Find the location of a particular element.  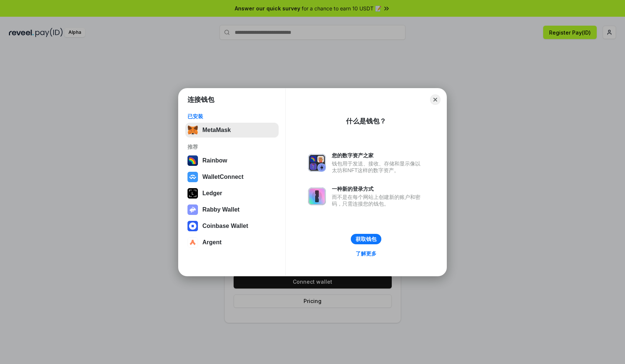

div: Argent is located at coordinates (212, 243).